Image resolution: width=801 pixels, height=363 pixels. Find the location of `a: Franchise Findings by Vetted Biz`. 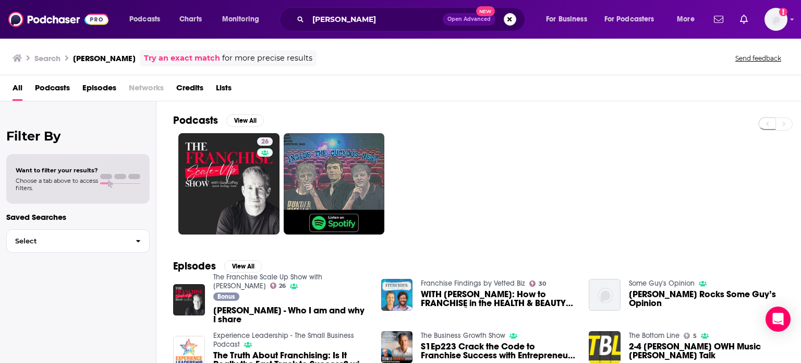

a: Franchise Findings by Vetted Biz is located at coordinates (473, 283).